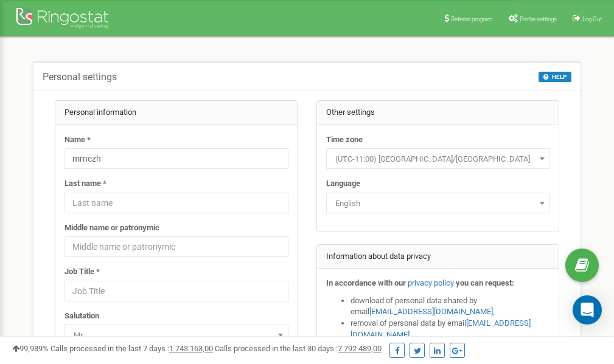  I want to click on label: Middle name or patronymic, so click(112, 228).